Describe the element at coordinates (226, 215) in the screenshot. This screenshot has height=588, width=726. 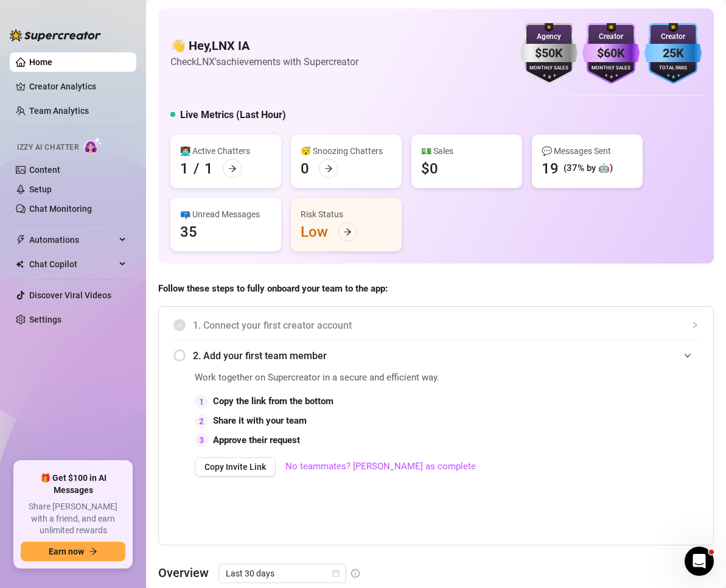
I see `div: 📪 Unread Messages` at that location.